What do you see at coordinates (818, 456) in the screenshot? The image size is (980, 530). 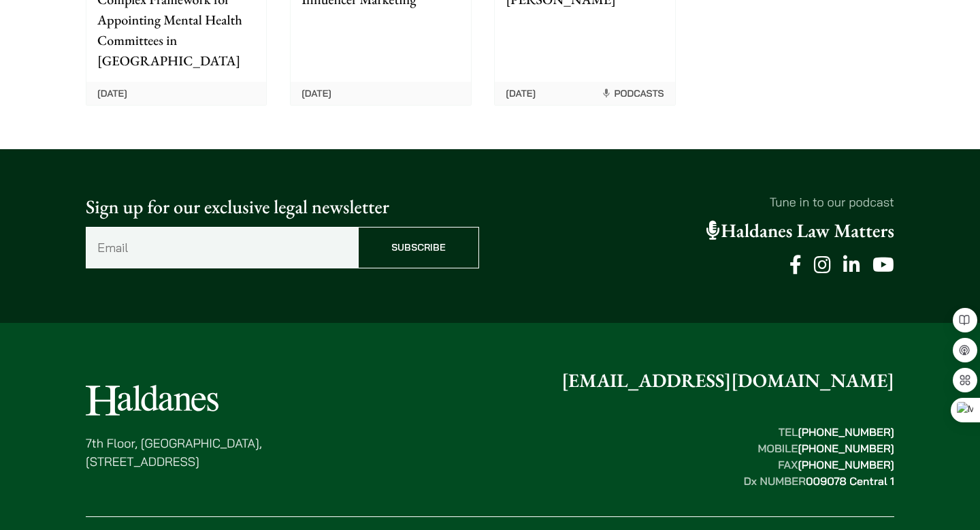 I see `strong: TEL MOBILE FAX Dx NUMBER` at bounding box center [818, 456].